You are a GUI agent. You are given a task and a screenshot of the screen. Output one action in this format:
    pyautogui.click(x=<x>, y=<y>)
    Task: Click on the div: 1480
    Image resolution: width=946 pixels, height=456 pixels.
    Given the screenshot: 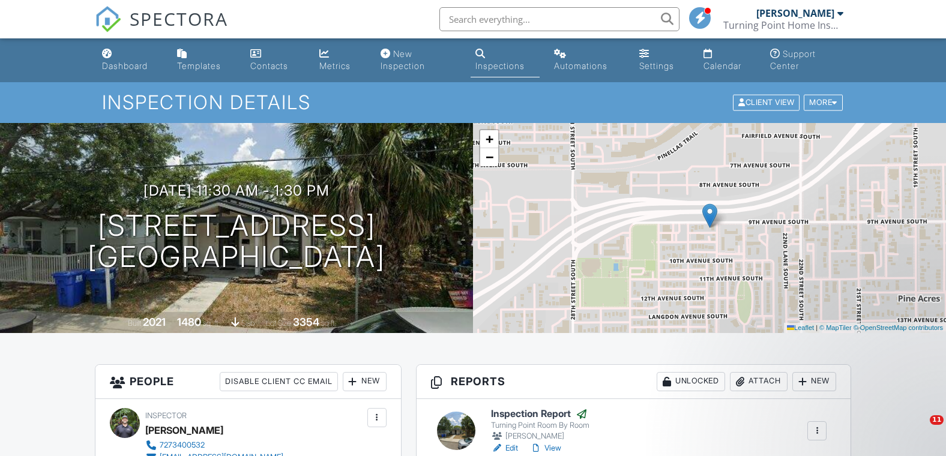 What is the action you would take?
    pyautogui.click(x=189, y=322)
    